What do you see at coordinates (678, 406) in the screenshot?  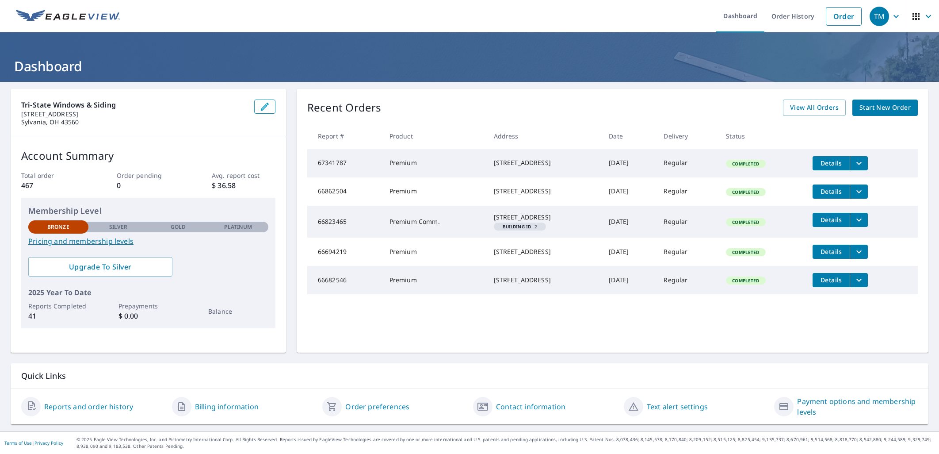 I see `a: Text alert settings` at bounding box center [678, 406].